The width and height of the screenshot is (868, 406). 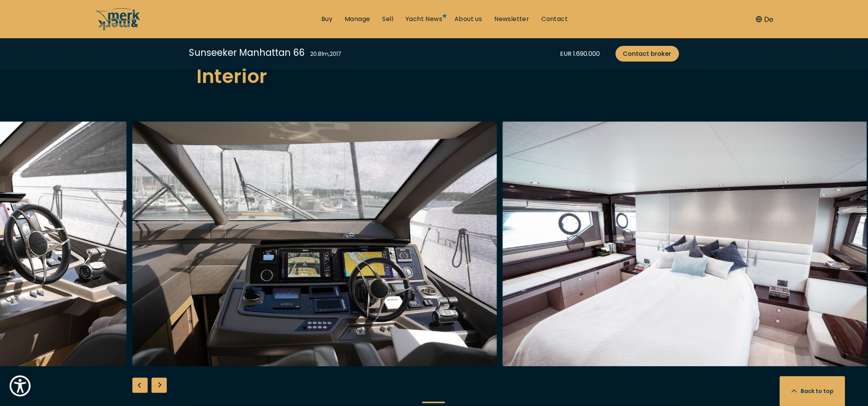 I want to click on div: Sunseeker Manhattan 66, so click(x=247, y=52).